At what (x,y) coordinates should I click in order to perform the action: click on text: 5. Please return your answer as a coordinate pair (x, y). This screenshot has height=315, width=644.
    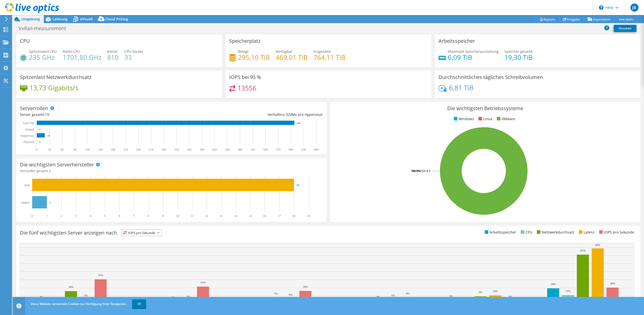
    Looking at the image, I should click on (105, 216).